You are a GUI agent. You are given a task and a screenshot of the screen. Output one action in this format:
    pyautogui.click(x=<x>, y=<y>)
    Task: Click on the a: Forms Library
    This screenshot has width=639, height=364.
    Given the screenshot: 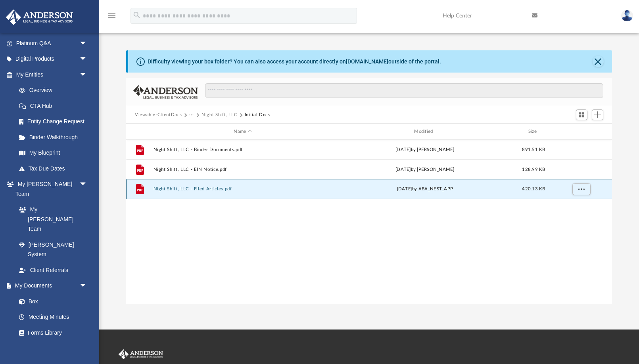 What is the action you would take?
    pyautogui.click(x=51, y=332)
    